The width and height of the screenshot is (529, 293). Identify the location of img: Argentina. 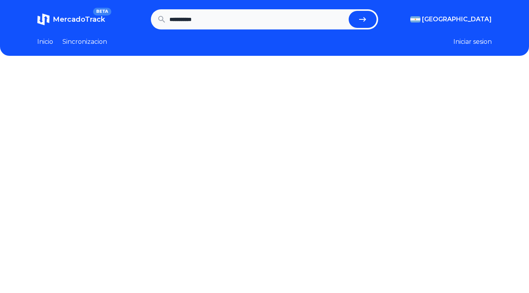
(415, 19).